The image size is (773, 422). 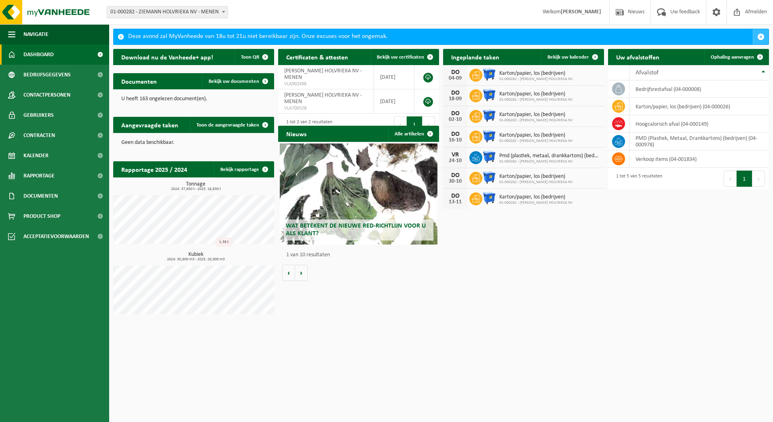 What do you see at coordinates (36, 156) in the screenshot?
I see `span: Kalender` at bounding box center [36, 156].